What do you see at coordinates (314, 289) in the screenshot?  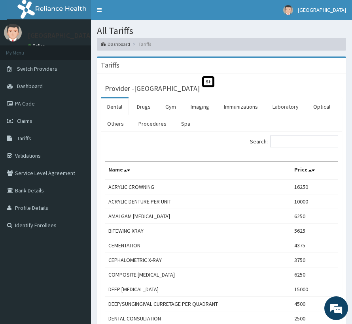 I see `td: 15000` at bounding box center [314, 289].